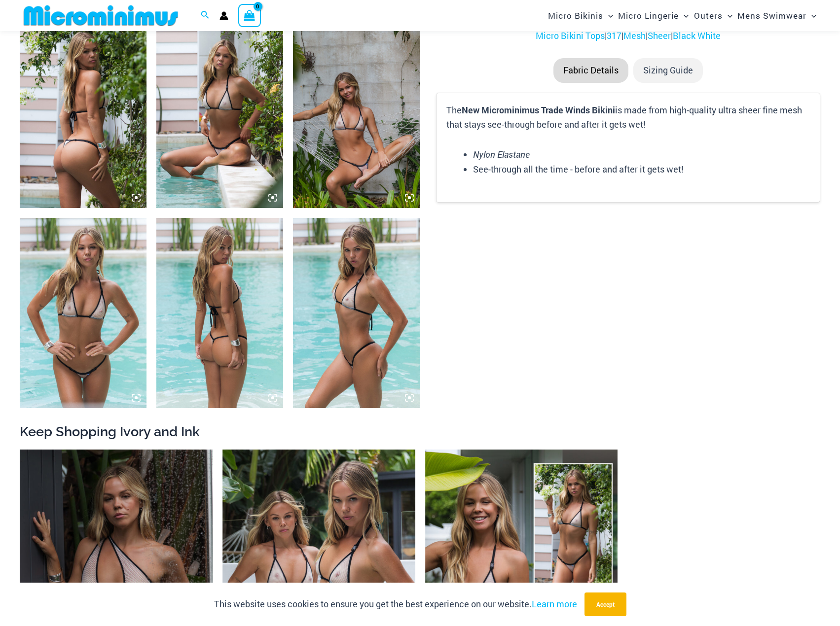 The height and width of the screenshot is (626, 840). Describe the element at coordinates (249, 15) in the screenshot. I see `a: View Shopping Cart, empty` at that location.